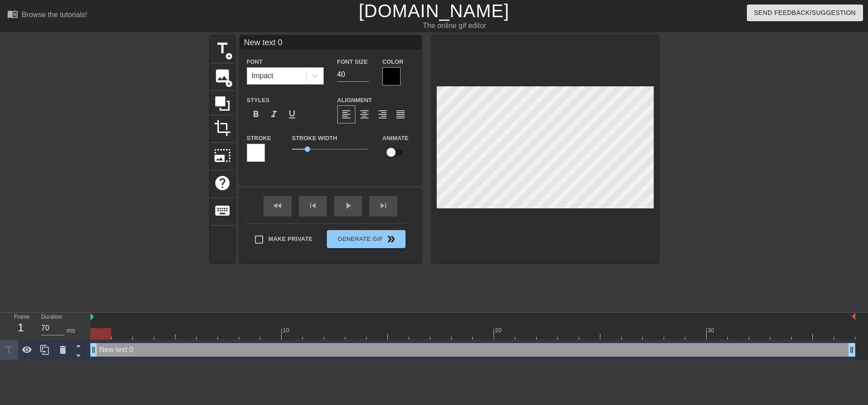 The width and height of the screenshot is (868, 405). Describe the element at coordinates (255, 115) in the screenshot. I see `span: format_bold` at that location.